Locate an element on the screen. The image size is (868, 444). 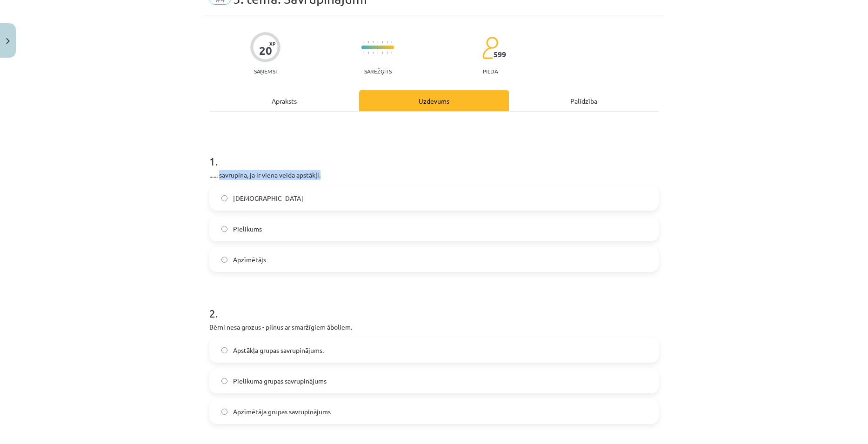
span: Apstākļa grupas savrupinājums. is located at coordinates (278, 350).